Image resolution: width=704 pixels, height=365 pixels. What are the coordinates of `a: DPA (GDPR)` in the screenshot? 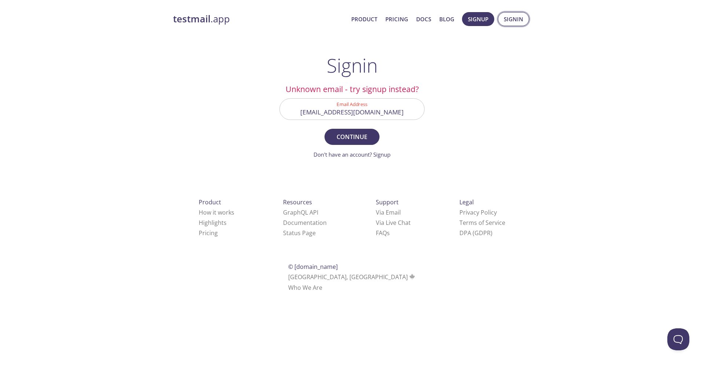 It's located at (476, 233).